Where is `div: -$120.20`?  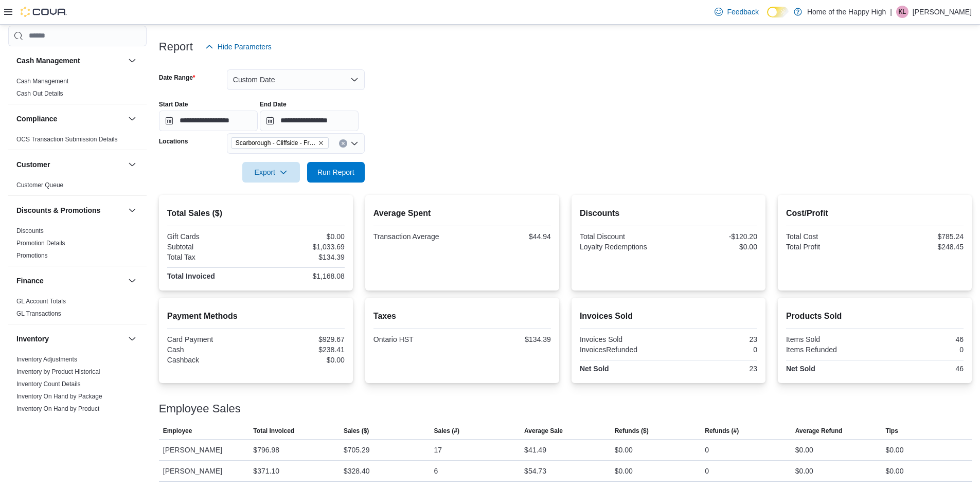
div: -$120.20 is located at coordinates (714, 236).